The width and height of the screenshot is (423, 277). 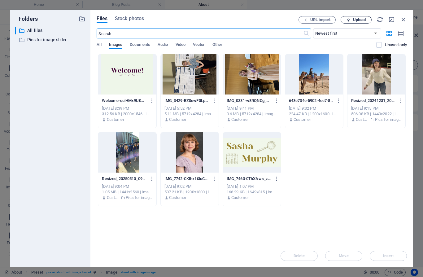 What do you see at coordinates (217, 45) in the screenshot?
I see `span: Other` at bounding box center [217, 45].